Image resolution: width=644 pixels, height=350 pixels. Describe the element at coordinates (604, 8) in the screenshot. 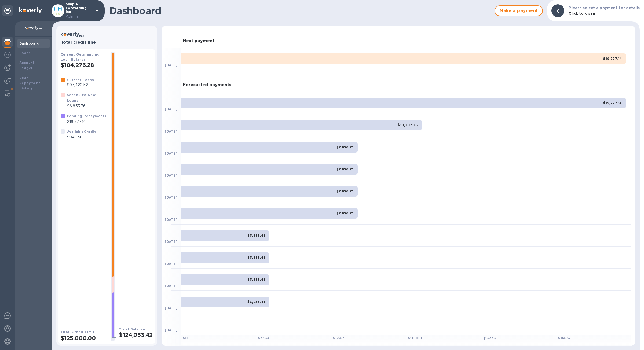

I see `b: Please select a payment for details` at that location.